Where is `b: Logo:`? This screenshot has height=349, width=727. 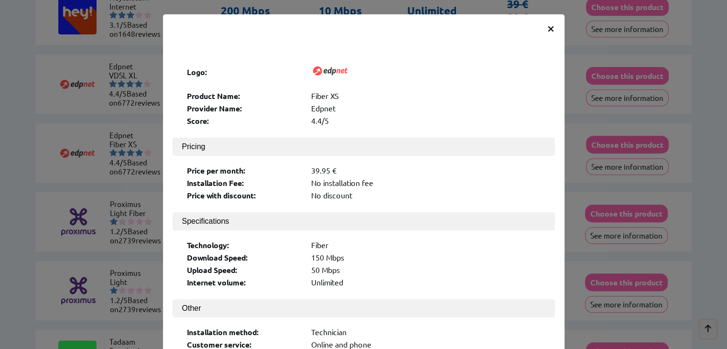
b: Logo: is located at coordinates (197, 72).